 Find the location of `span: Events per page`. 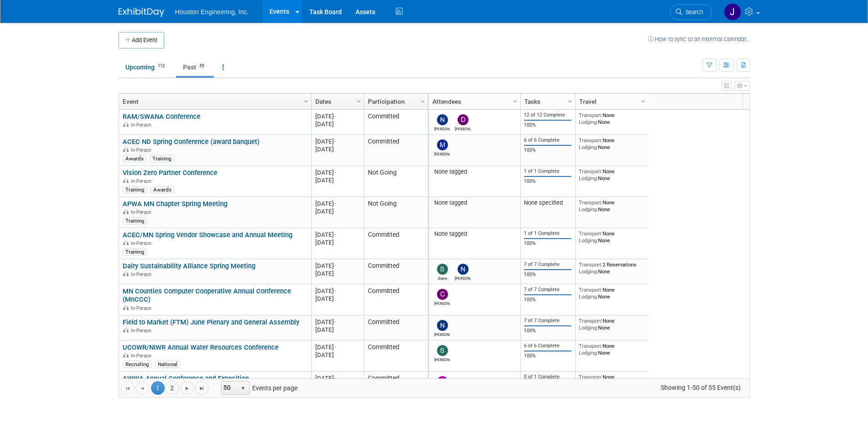

span: Events per page is located at coordinates (257, 388).